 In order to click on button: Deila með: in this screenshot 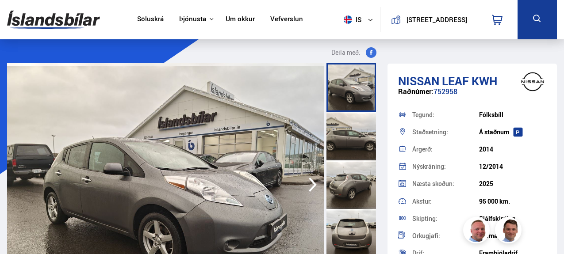, I will do `click(354, 53)`.